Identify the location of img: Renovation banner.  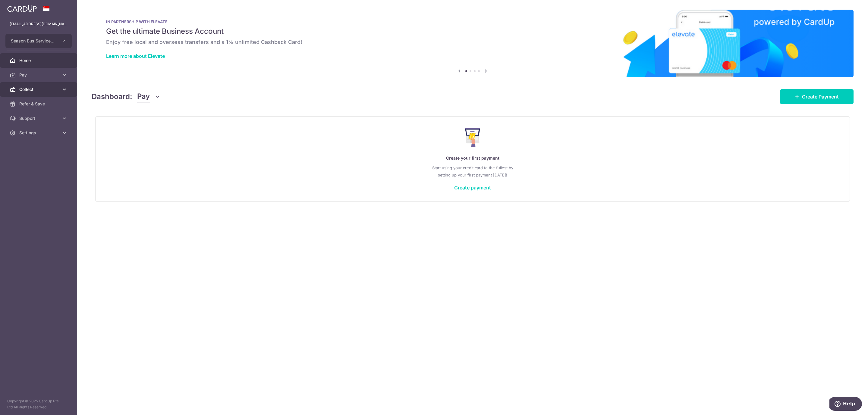
(473, 44).